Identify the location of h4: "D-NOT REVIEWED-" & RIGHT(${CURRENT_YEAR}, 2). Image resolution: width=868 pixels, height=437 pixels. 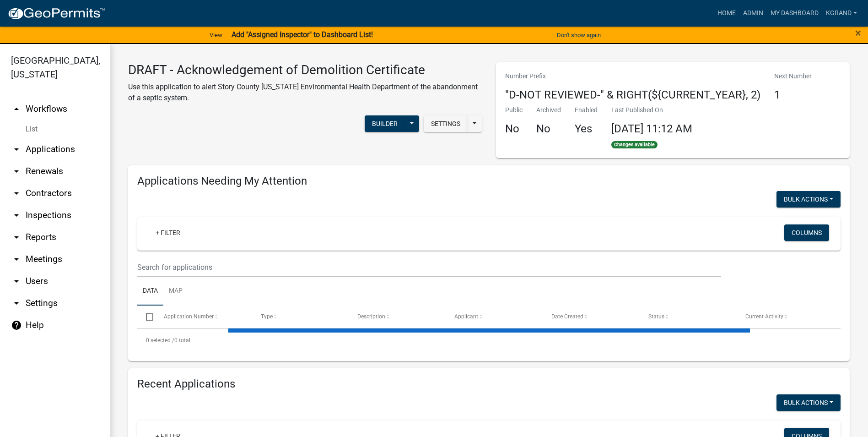
(633, 95).